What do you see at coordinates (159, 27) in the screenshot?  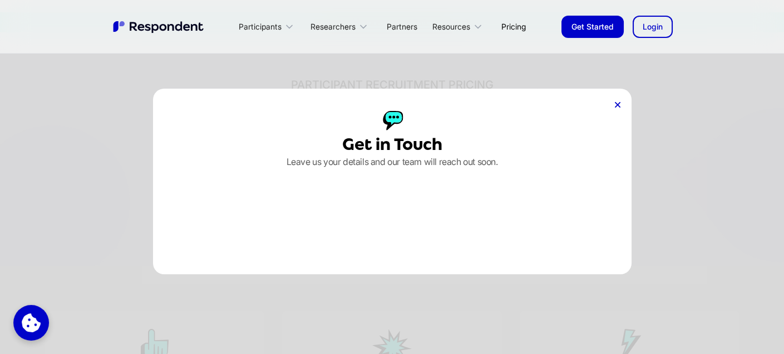 I see `img: Untitled UI logotext` at bounding box center [159, 27].